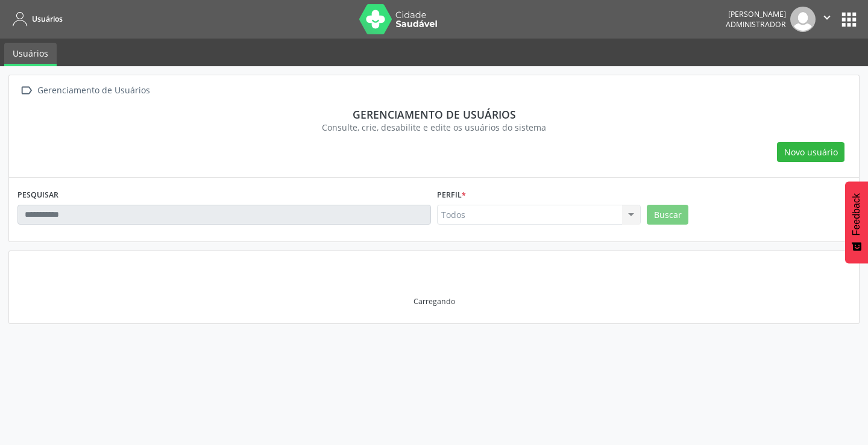 Image resolution: width=868 pixels, height=445 pixels. I want to click on div: Consulte, crie, desabilite e edite os usuários do sistema, so click(434, 127).